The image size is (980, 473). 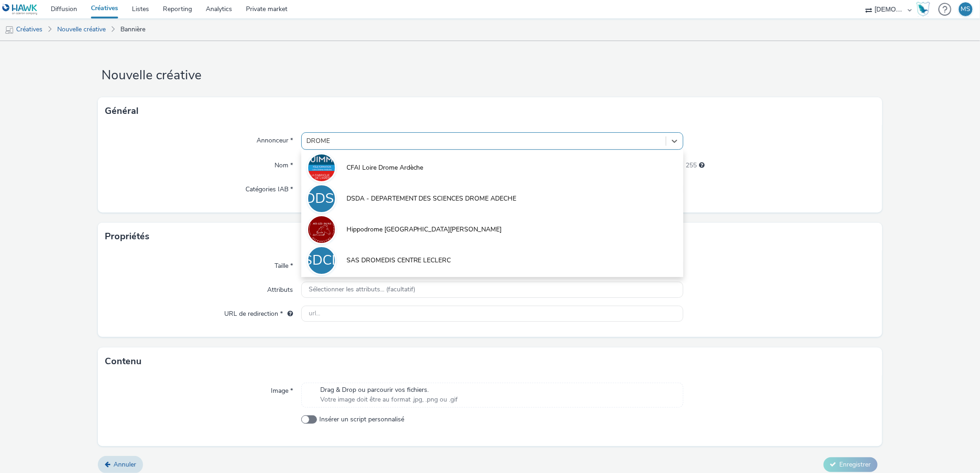 What do you see at coordinates (10, 30) in the screenshot?
I see `img: mobile` at bounding box center [10, 30].